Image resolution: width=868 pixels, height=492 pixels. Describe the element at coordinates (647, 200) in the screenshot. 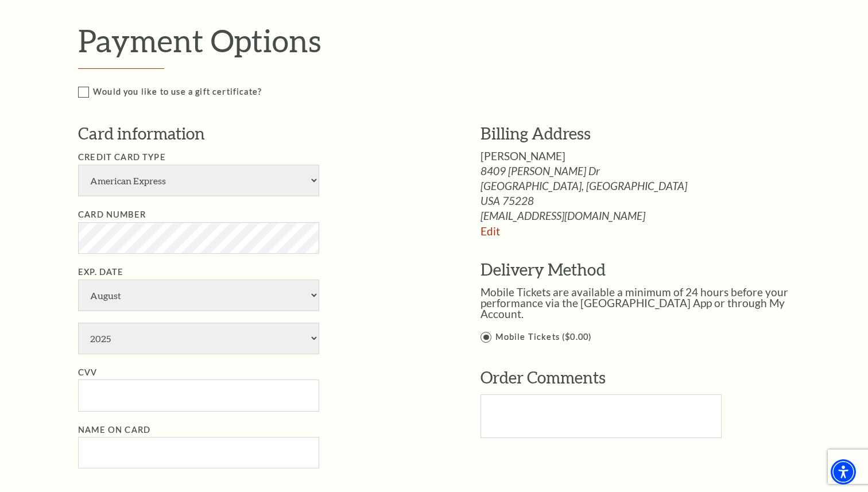

I see `span: USA 75228` at that location.